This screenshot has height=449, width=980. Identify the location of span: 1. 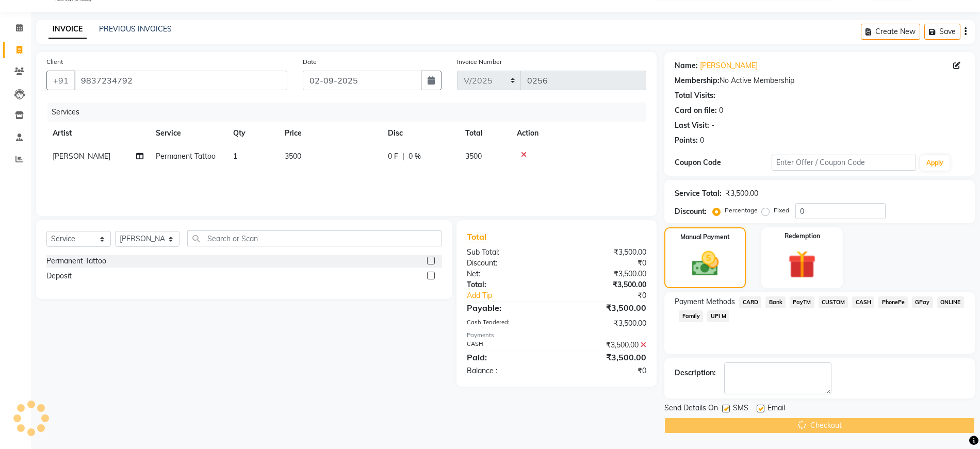
(235, 157).